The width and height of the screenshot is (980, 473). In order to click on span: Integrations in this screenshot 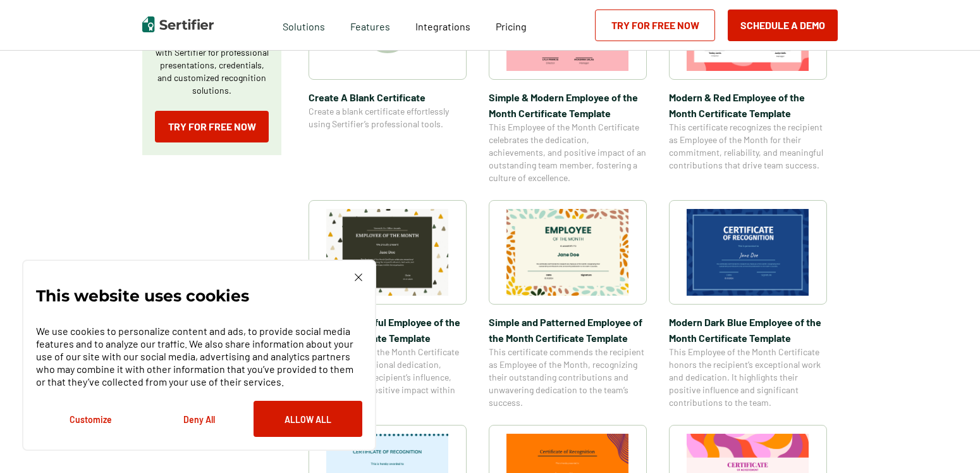, I will do `click(443, 26)`.